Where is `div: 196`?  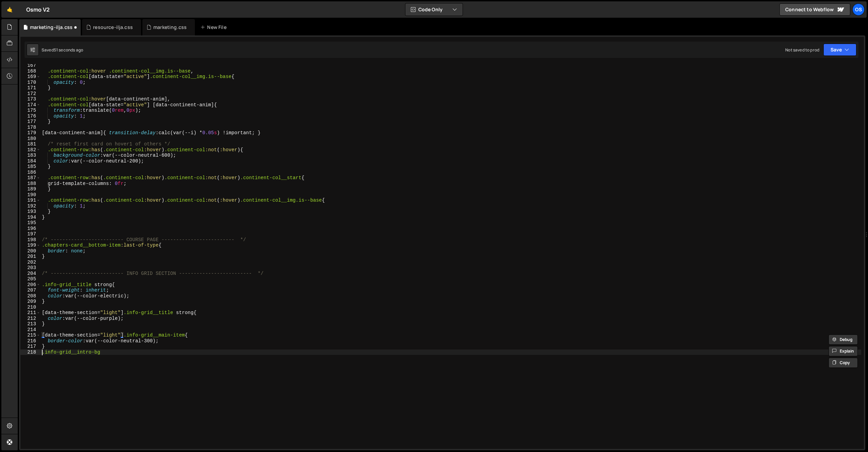
div: 196 is located at coordinates (30, 229).